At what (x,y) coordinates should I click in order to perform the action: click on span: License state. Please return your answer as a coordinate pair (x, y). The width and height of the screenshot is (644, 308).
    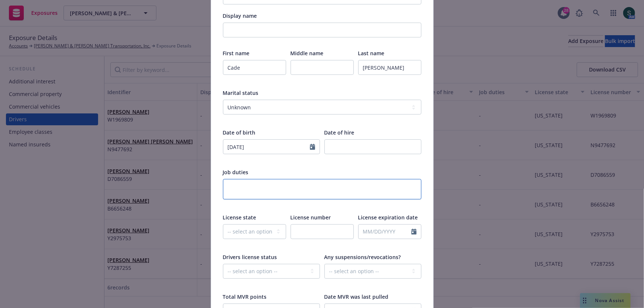
    Looking at the image, I should click on (240, 218).